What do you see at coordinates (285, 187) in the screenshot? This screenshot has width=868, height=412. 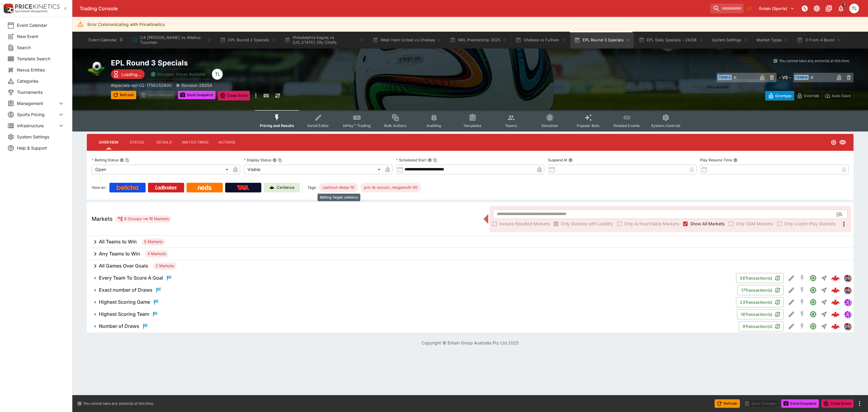 I see `p: Cerberus` at bounding box center [285, 187].